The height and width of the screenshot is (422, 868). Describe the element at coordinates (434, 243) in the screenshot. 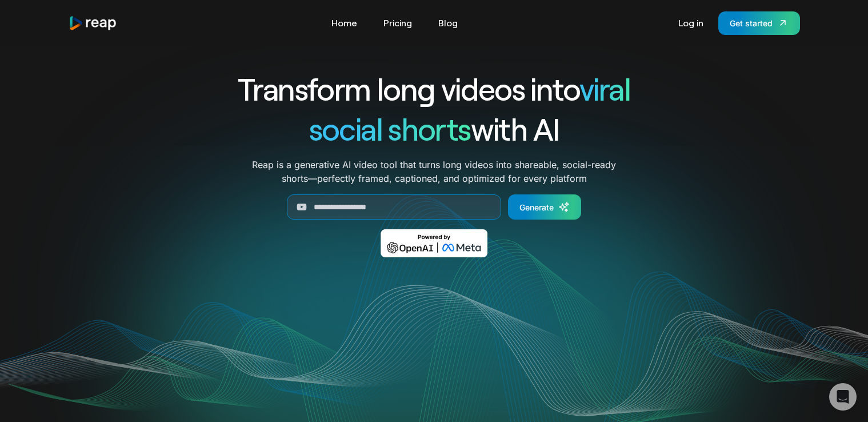

I see `img: Powered by OpenAI & Meta` at that location.